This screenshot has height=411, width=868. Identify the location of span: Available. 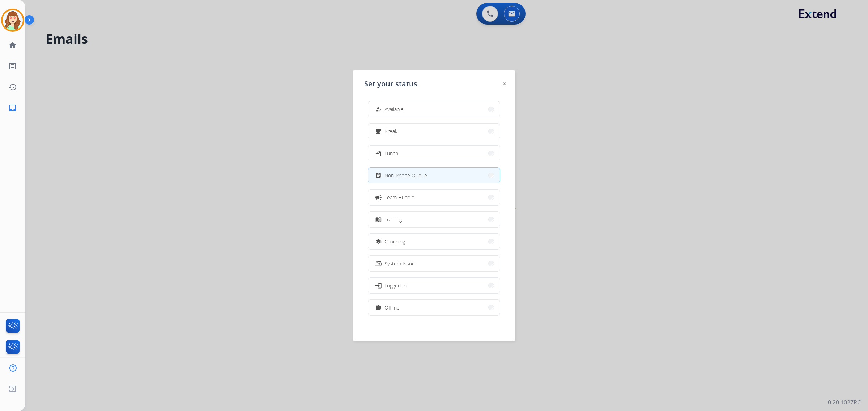
(394, 109).